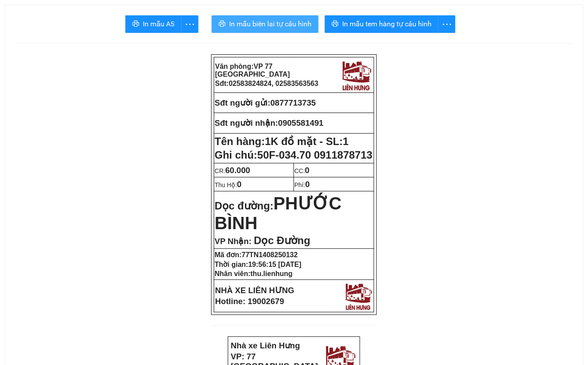 Image resolution: width=588 pixels, height=365 pixels. I want to click on span: PHƯỚC BÌNH, so click(278, 213).